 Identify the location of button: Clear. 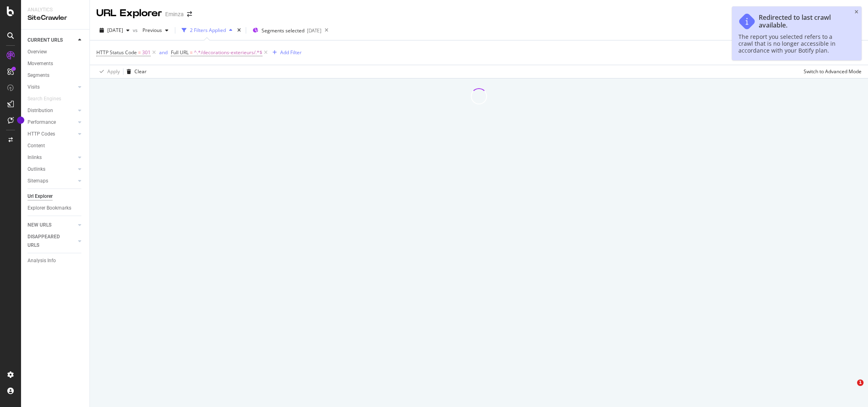
(135, 72).